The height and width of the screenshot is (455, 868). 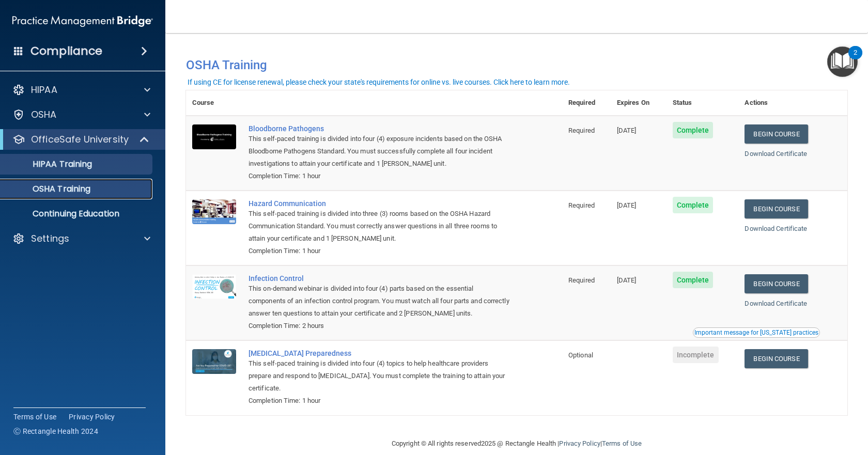 What do you see at coordinates (50, 238) in the screenshot?
I see `p: Settings` at bounding box center [50, 238].